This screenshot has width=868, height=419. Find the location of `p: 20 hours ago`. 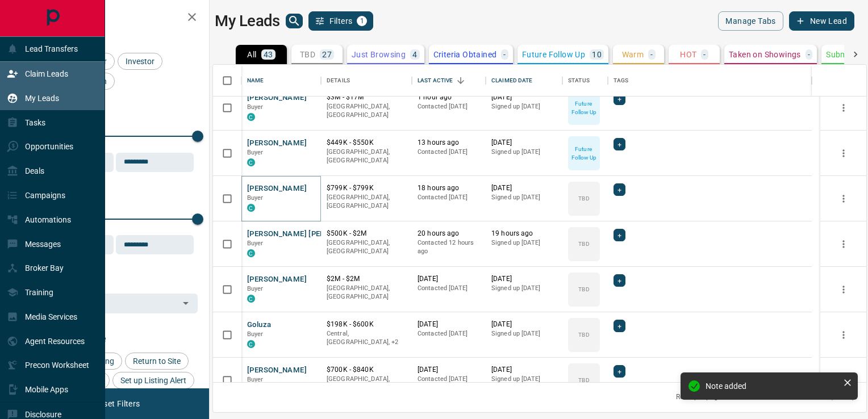

p: 20 hours ago is located at coordinates (448, 234).